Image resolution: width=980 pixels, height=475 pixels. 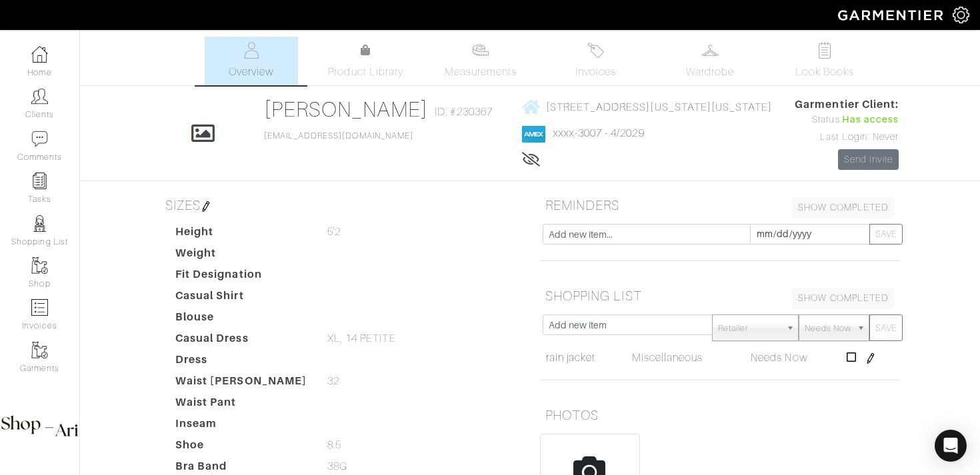 I want to click on span: Product Library, so click(x=366, y=72).